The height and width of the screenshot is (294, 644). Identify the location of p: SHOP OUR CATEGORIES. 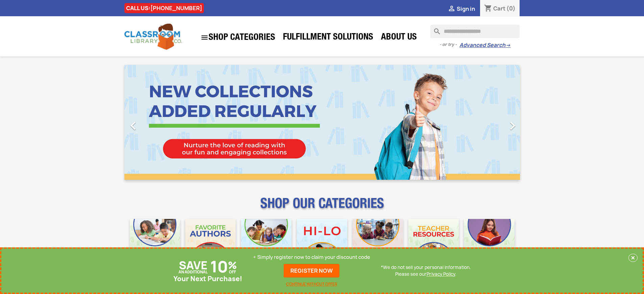
(322, 207).